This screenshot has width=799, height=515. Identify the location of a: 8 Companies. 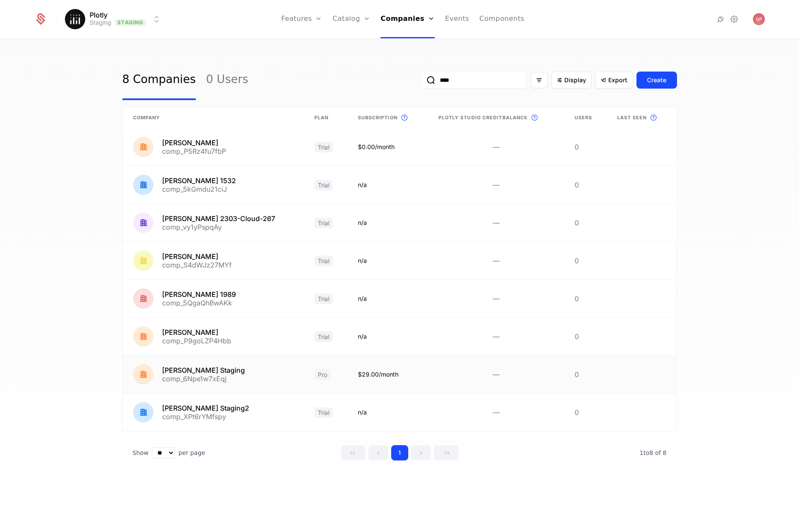
(159, 80).